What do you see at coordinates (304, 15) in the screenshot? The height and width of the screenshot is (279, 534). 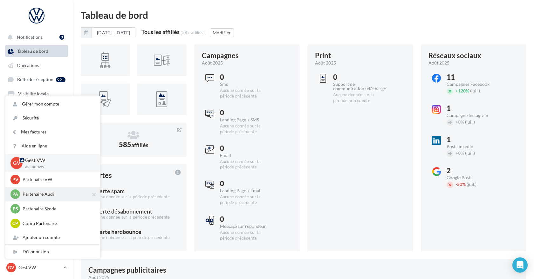 I see `div: Tableau de bord` at bounding box center [304, 15].